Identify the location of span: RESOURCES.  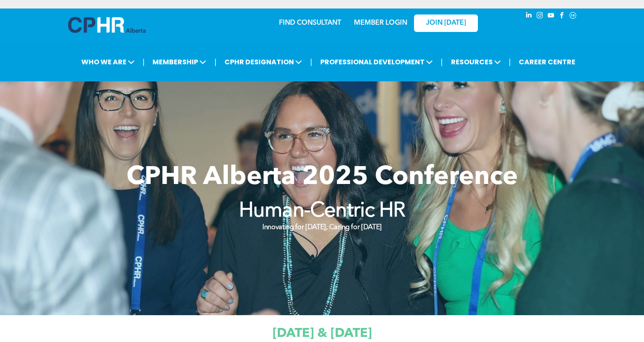
(476, 62).